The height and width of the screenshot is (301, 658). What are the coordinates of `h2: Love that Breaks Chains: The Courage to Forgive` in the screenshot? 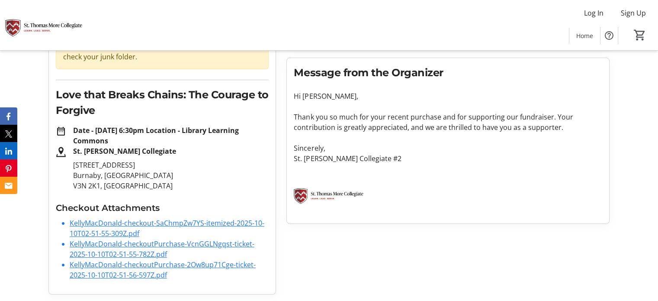 It's located at (162, 103).